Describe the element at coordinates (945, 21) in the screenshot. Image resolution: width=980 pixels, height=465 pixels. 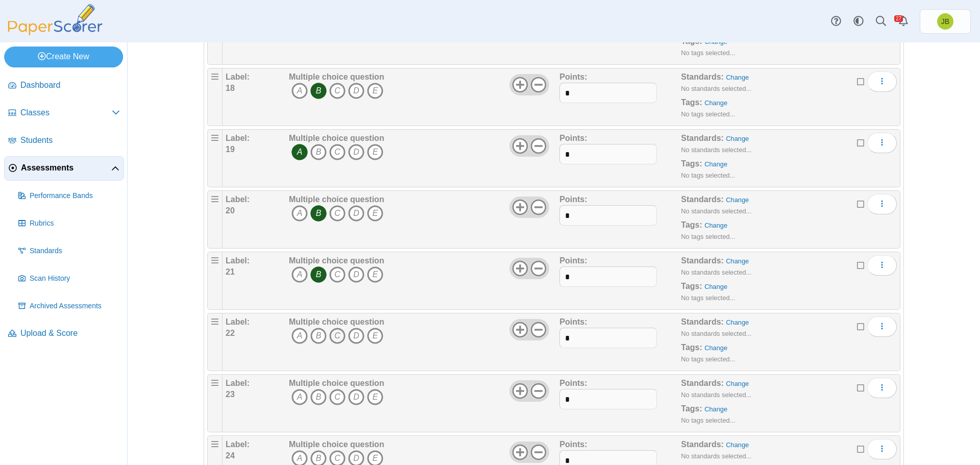
I see `span: Joel Boyd` at that location.